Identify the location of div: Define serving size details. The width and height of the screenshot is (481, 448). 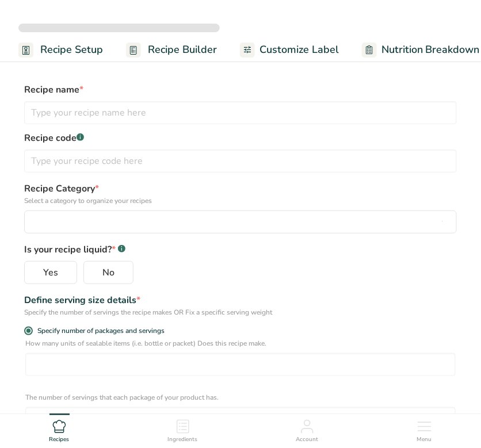
(241, 300).